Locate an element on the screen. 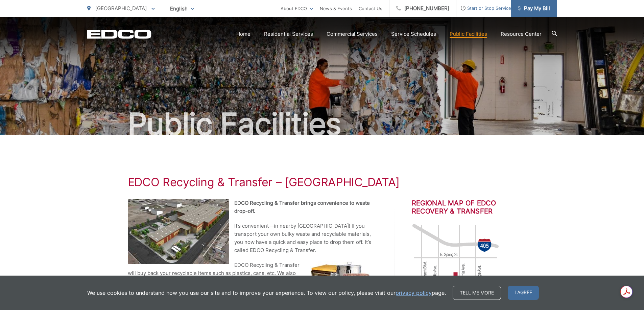 Image resolution: width=644 pixels, height=310 pixels. a: privacy policy is located at coordinates (413, 293).